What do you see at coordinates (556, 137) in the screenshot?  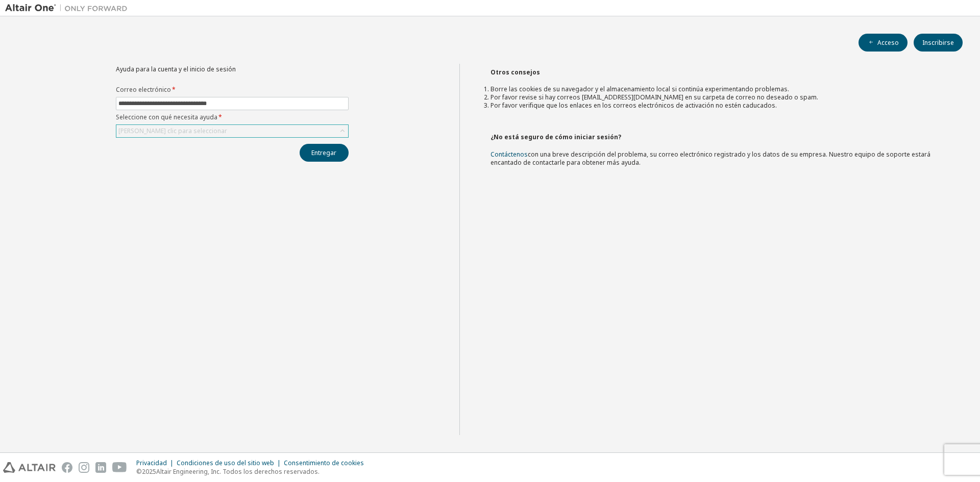 I see `font: ¿No está seguro de cómo iniciar sesión?` at bounding box center [556, 137].